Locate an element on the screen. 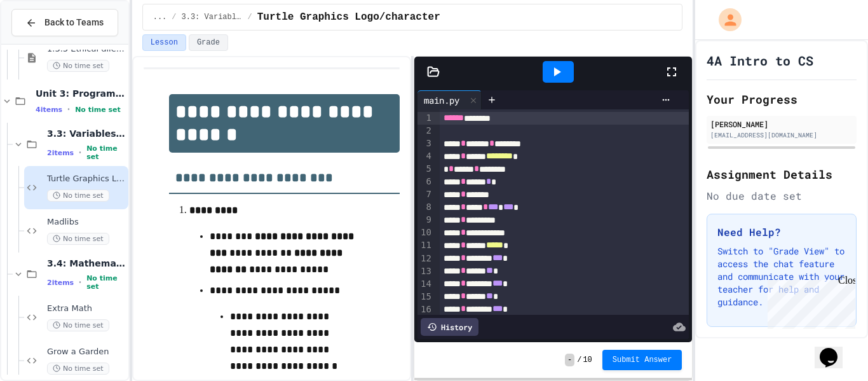  div: 15 is located at coordinates (425, 297).